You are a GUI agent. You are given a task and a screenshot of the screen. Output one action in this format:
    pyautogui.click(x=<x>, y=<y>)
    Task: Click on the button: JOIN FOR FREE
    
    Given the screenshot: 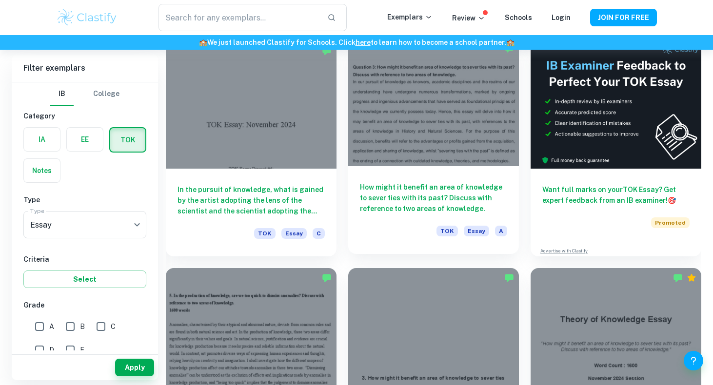 What is the action you would take?
    pyautogui.click(x=623, y=18)
    